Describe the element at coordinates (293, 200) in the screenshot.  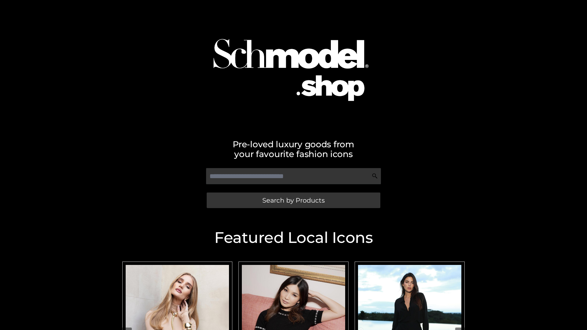
I see `span: Search by Products` at that location.